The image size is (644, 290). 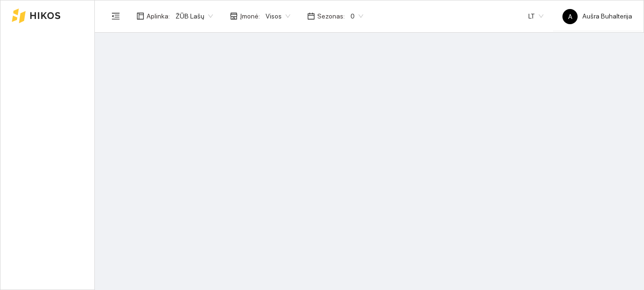 What do you see at coordinates (194, 16) in the screenshot?
I see `span: ŽŪB Lašų` at bounding box center [194, 16].